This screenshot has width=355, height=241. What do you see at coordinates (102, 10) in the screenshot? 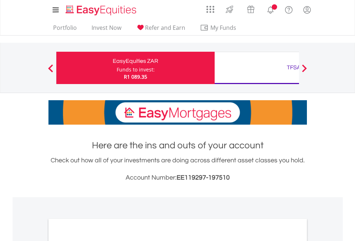
I see `img: EasyEquities_Logo.png` at bounding box center [102, 10].